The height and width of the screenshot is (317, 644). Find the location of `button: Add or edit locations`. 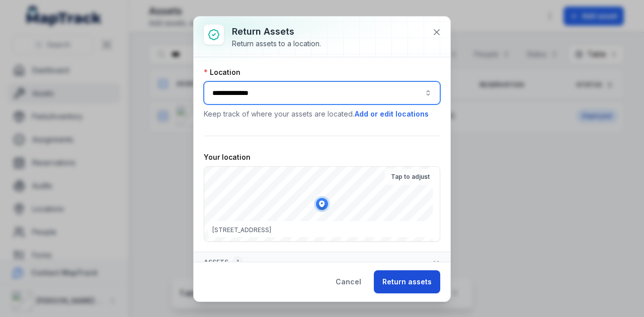

button: Add or edit locations is located at coordinates (392, 114).